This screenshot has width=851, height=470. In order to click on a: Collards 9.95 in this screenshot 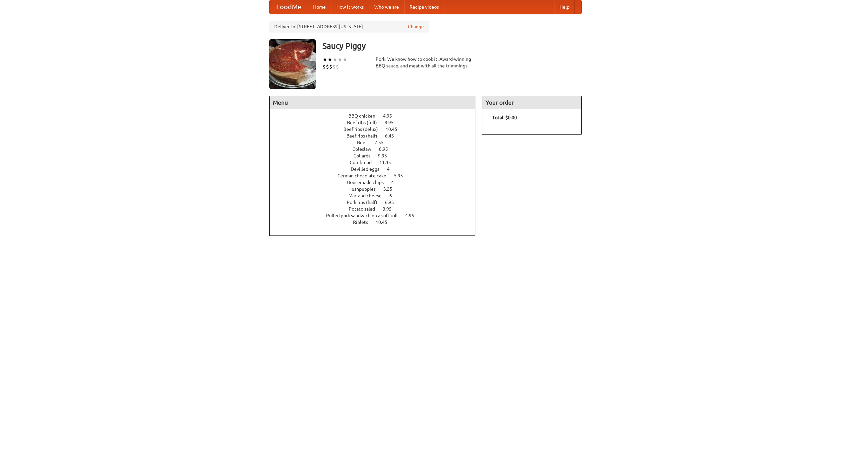, I will do `click(376, 156)`.